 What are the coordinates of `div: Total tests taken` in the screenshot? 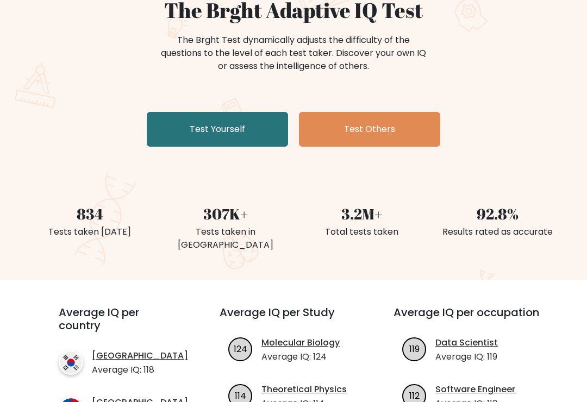 It's located at (361, 233).